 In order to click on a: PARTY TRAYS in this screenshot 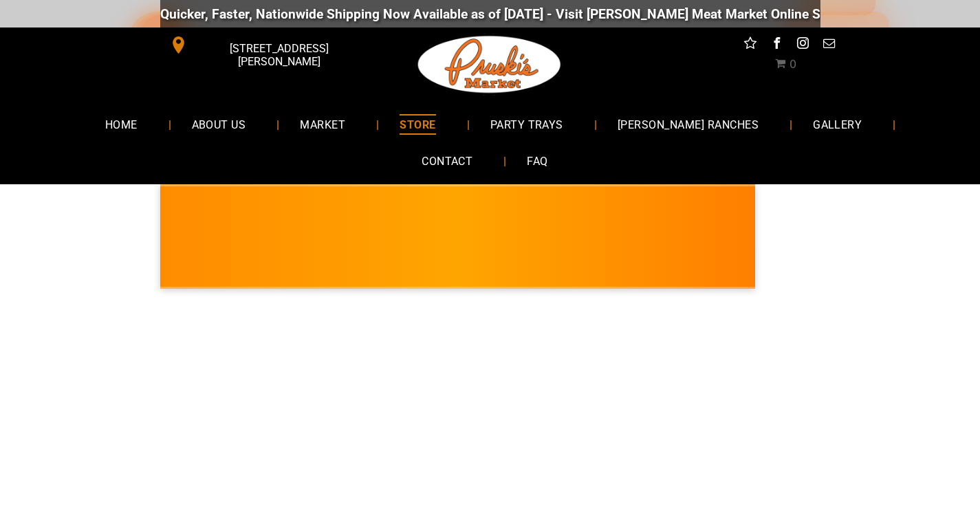, I will do `click(527, 124)`.